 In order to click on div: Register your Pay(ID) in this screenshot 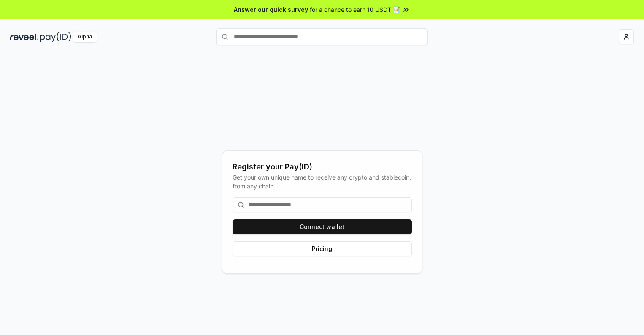, I will do `click(322, 167)`.